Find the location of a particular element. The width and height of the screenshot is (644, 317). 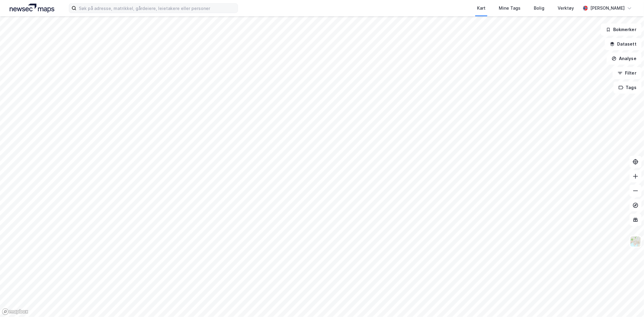

div: Chat Widget is located at coordinates (629, 302).